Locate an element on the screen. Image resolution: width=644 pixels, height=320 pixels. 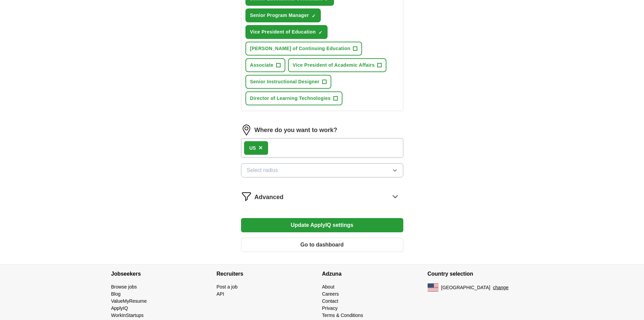
a: Careers is located at coordinates (331, 294).